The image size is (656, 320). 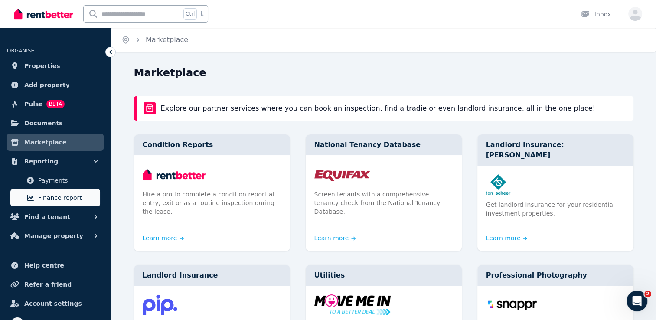 What do you see at coordinates (55, 284) in the screenshot?
I see `a: Refer a friend` at bounding box center [55, 284].